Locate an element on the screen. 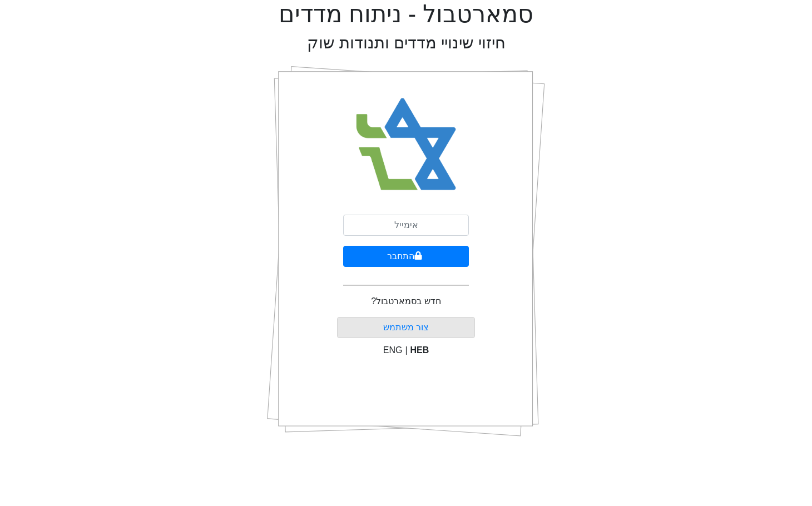 The height and width of the screenshot is (506, 812). span: ENG is located at coordinates (393, 350).